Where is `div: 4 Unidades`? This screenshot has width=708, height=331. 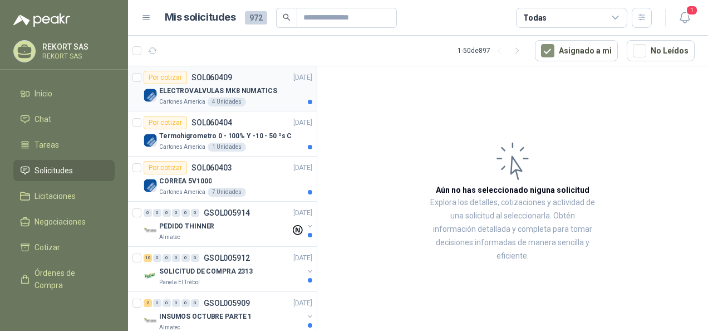
div: 4 Unidades is located at coordinates (227, 102).